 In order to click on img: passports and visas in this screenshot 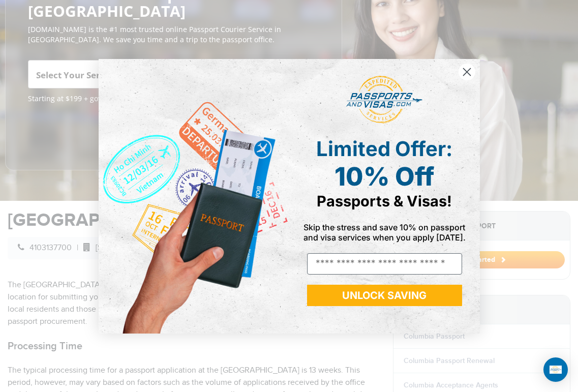, I will do `click(385, 100)`.